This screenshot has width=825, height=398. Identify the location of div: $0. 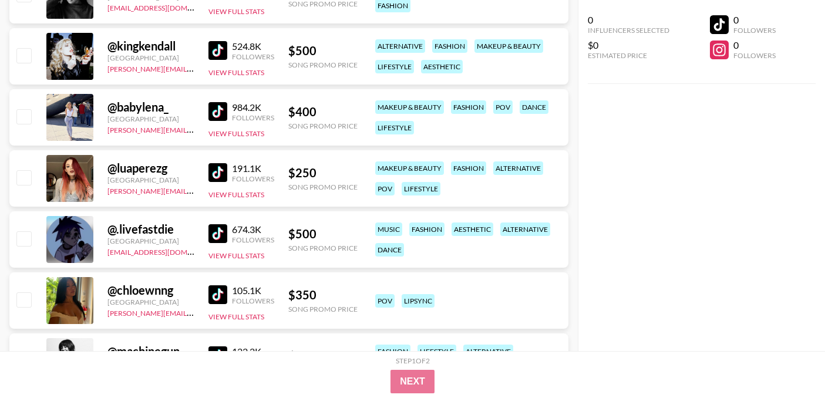
(628, 45).